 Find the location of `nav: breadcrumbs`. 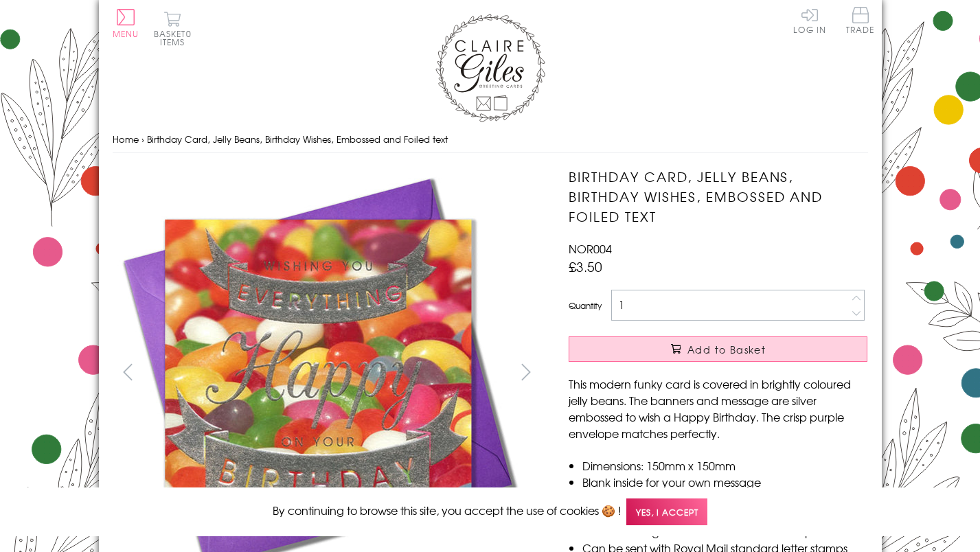

nav: breadcrumbs is located at coordinates (491, 139).